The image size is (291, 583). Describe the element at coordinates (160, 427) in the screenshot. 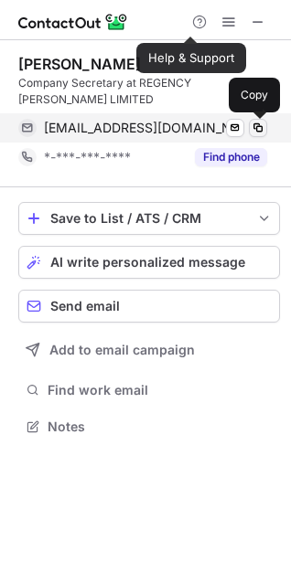

I see `span: Notes` at that location.